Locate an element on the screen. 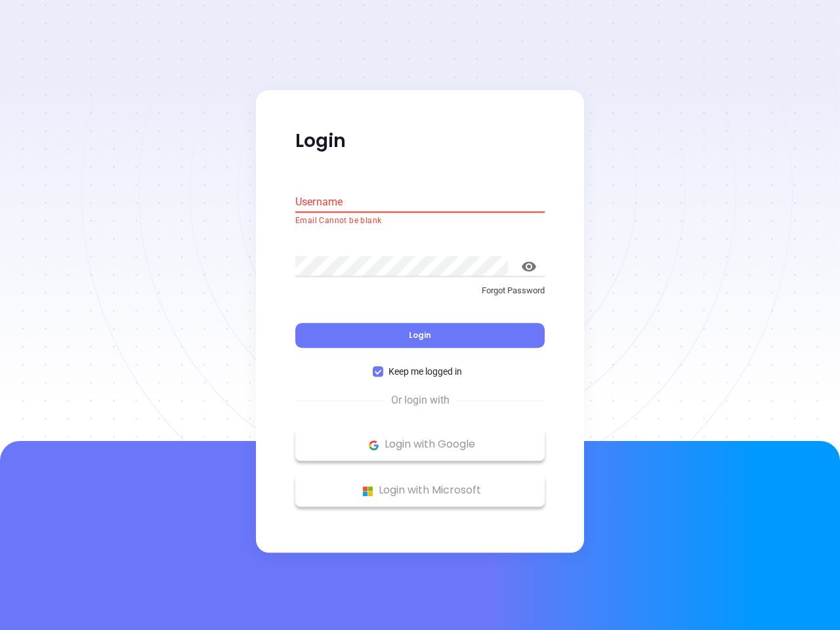 The width and height of the screenshot is (840, 630). img: Google Logo is located at coordinates (373, 444).